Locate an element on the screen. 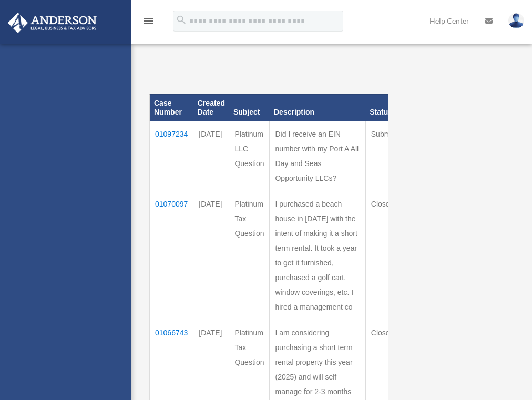 The image size is (532, 400). th: Created Date is located at coordinates (211, 108).